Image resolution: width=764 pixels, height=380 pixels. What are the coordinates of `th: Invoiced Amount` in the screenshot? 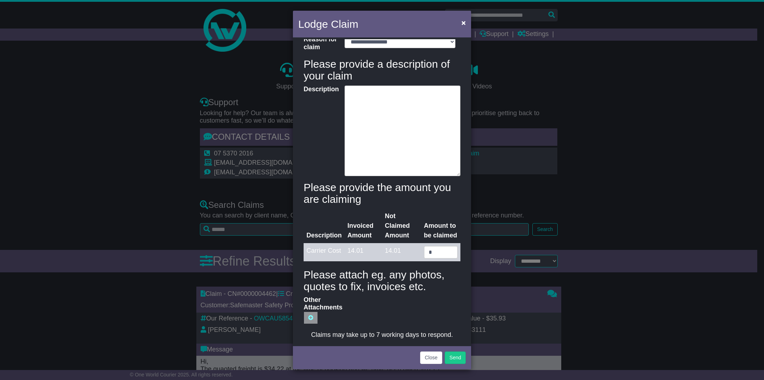 It's located at (363, 226).